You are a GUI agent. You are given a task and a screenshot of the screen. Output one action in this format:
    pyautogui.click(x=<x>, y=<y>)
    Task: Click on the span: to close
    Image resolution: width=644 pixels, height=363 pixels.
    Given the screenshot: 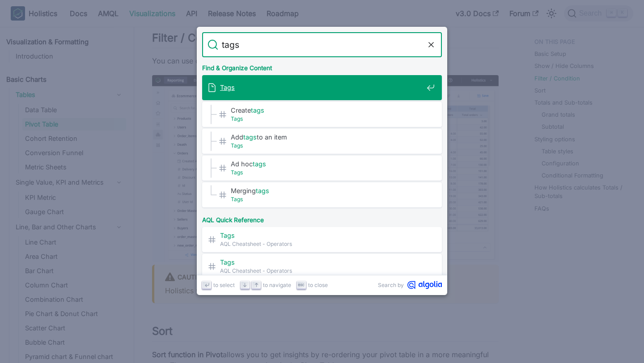 What is the action you would take?
    pyautogui.click(x=318, y=285)
    